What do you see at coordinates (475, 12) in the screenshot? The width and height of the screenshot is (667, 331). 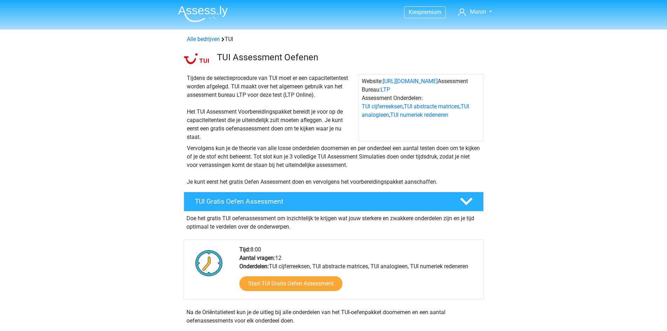 I see `a: Maron` at bounding box center [475, 12].